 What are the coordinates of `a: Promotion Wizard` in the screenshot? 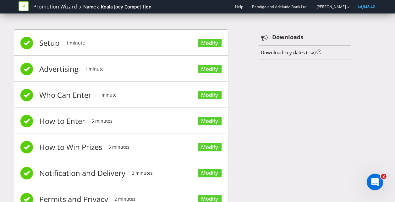 It's located at (55, 7).